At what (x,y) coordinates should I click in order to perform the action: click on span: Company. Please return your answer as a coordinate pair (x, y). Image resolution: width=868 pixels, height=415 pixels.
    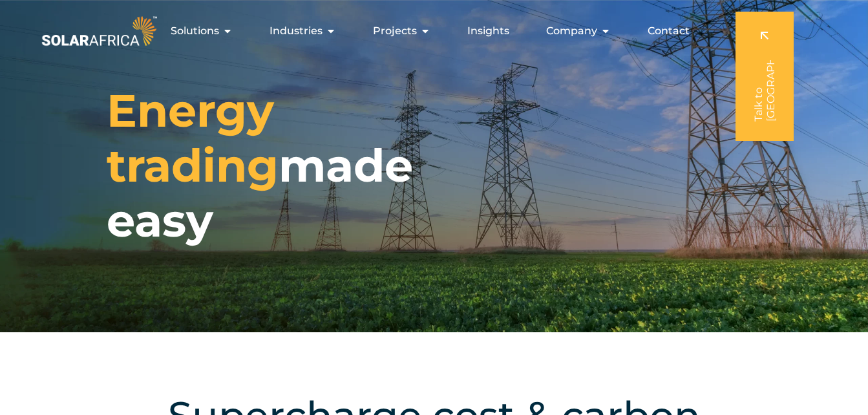
    Looking at the image, I should click on (571, 31).